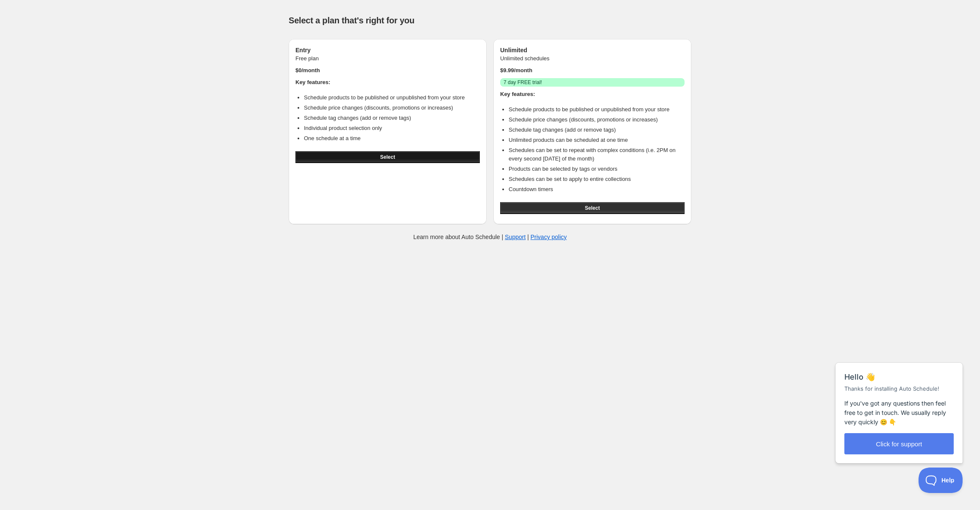 Image resolution: width=980 pixels, height=510 pixels. What do you see at coordinates (596, 190) in the screenshot?
I see `li: Countdown timers` at bounding box center [596, 190].